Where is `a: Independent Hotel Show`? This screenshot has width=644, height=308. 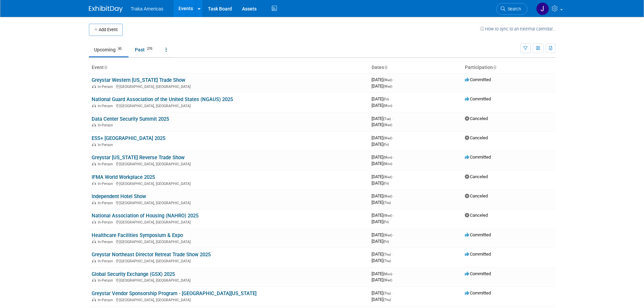
a: Independent Hotel Show is located at coordinates (118, 196).